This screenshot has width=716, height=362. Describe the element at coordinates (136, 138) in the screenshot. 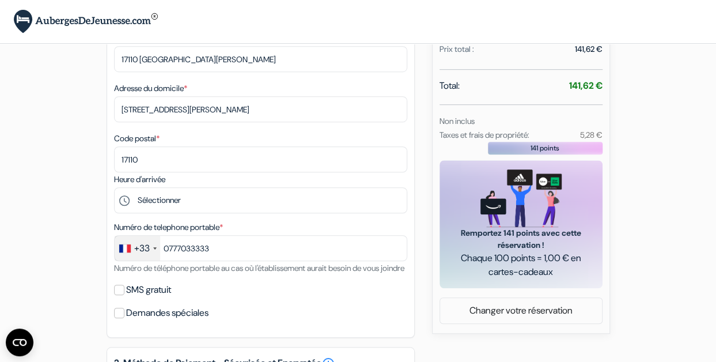

I see `label: Code postal` at that location.